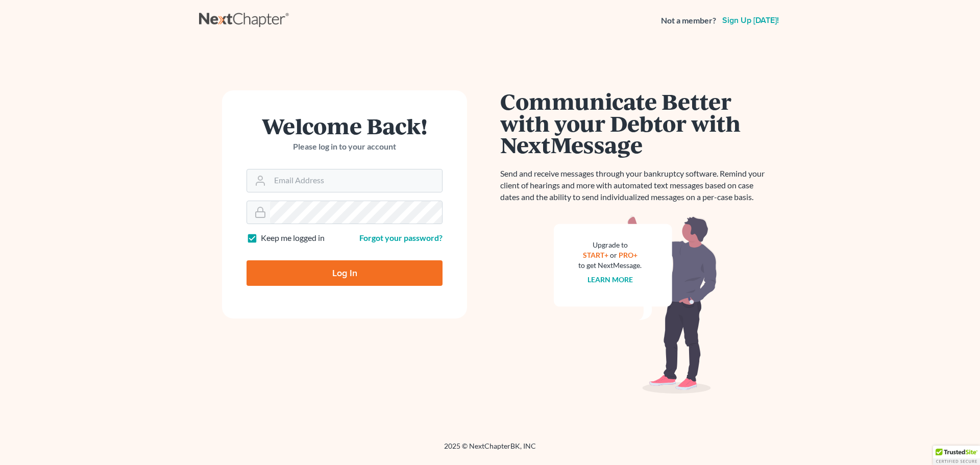  I want to click on input: Email Address, so click(356, 180).